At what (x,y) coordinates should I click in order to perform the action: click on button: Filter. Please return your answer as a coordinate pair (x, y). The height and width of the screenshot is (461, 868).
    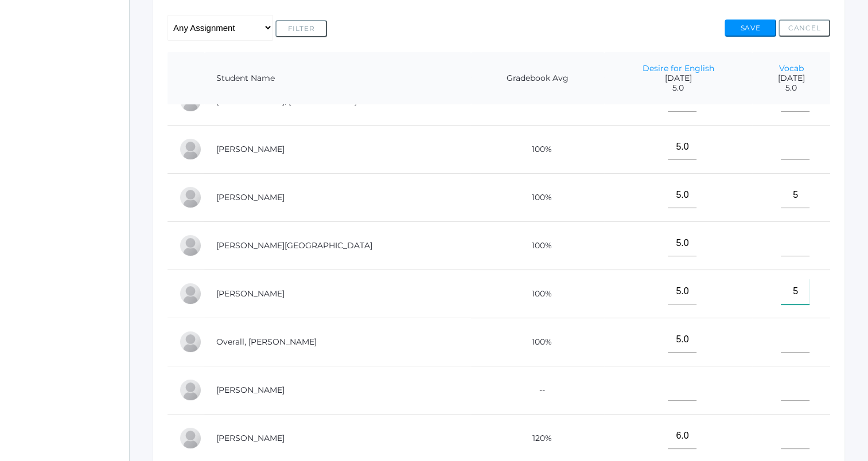
    Looking at the image, I should click on (302, 29).